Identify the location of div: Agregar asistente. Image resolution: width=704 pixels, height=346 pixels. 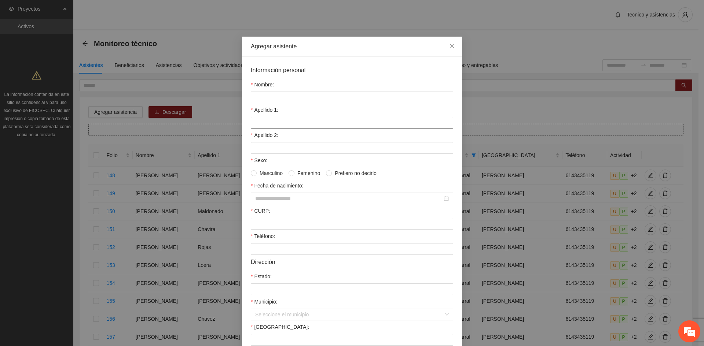
(352, 47).